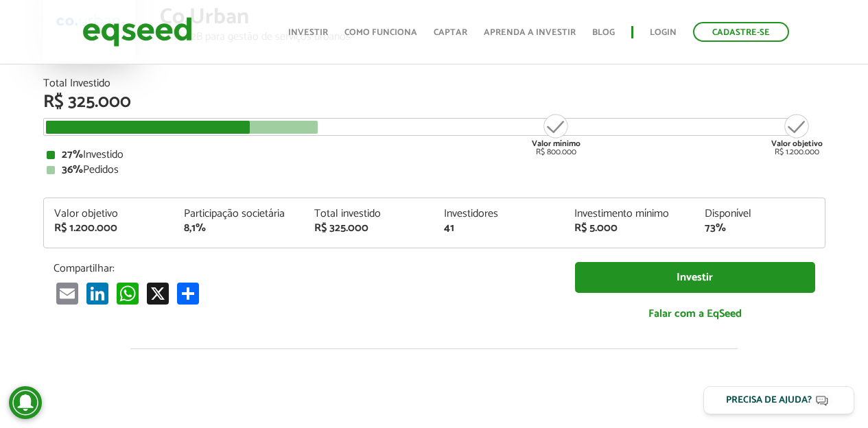 The height and width of the screenshot is (428, 868). Describe the element at coordinates (109, 214) in the screenshot. I see `div: Valor objetivo` at that location.